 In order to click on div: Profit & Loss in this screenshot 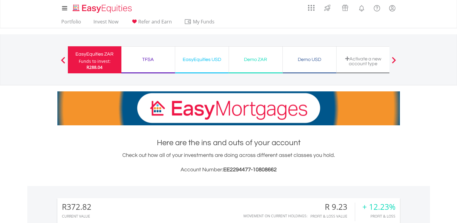, I will do `click(379, 216)`.